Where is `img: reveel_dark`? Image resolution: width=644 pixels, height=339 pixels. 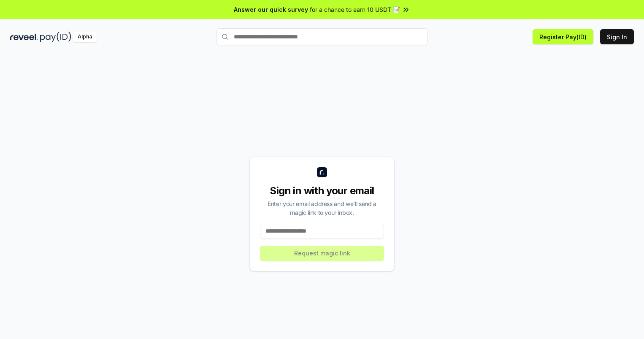
img: reveel_dark is located at coordinates (24, 37).